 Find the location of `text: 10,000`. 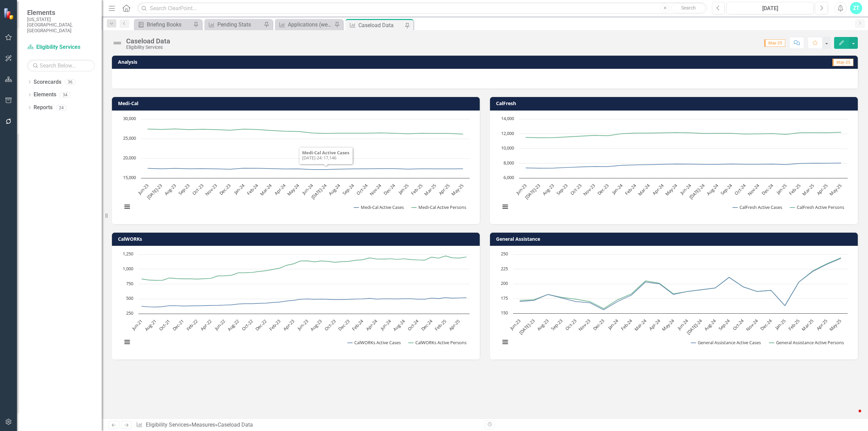

text: 10,000 is located at coordinates (508, 148).